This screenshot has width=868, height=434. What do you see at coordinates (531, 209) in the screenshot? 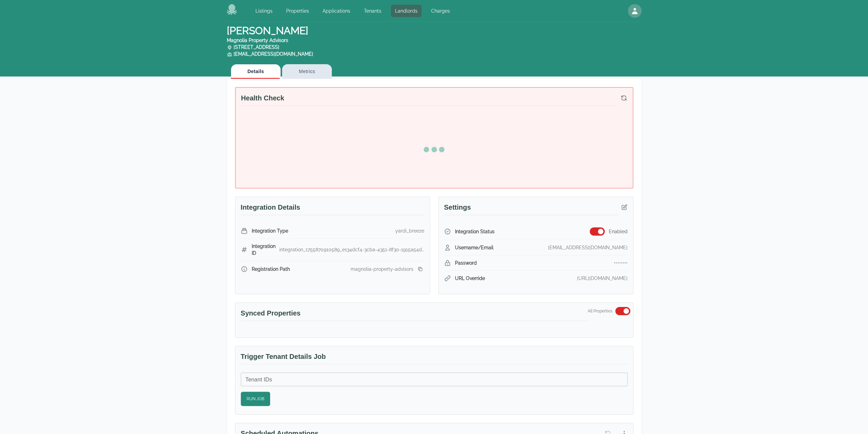
I see `h3: Settings` at bounding box center [531, 209].